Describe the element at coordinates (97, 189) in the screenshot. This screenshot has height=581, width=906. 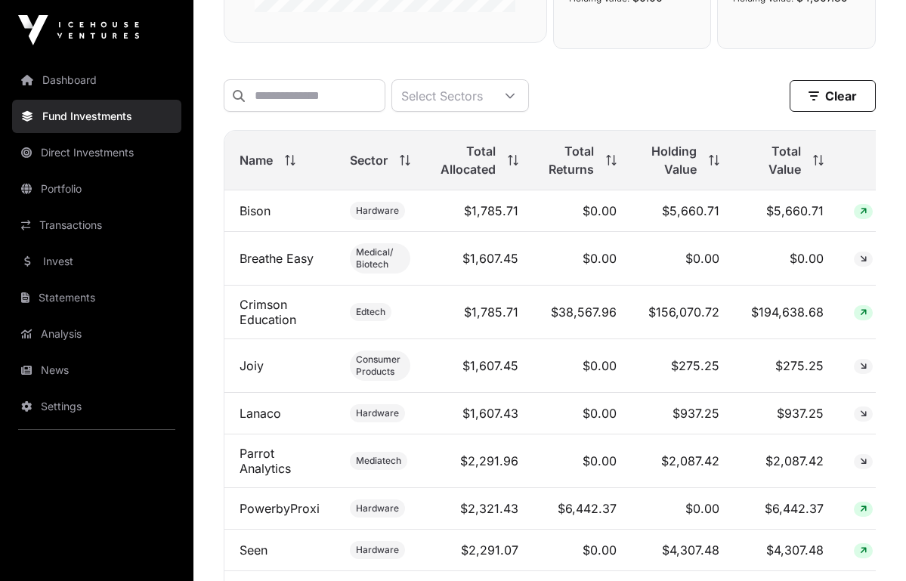
I see `a: Portfolio` at that location.